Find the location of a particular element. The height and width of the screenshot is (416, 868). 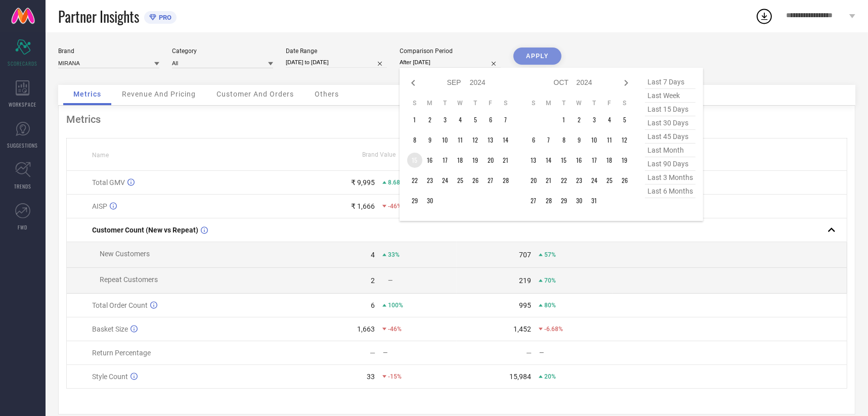

td: Mon Oct 21 2024 is located at coordinates (549, 181).